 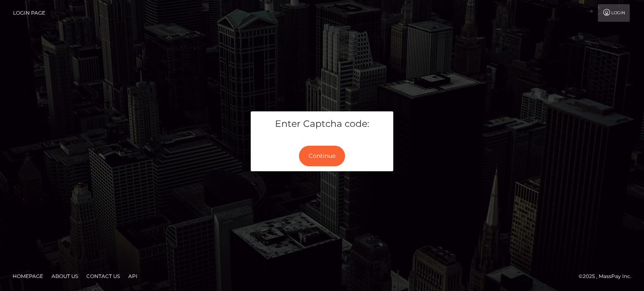 What do you see at coordinates (608, 276) in the screenshot?
I see `div: © 2025 , MassPay Inc.` at bounding box center [608, 276].